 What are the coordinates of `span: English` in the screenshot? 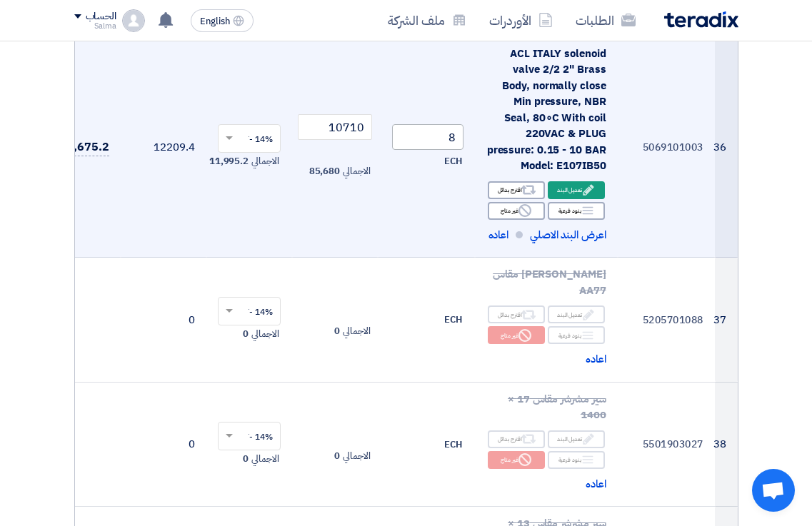 It's located at (215, 22).